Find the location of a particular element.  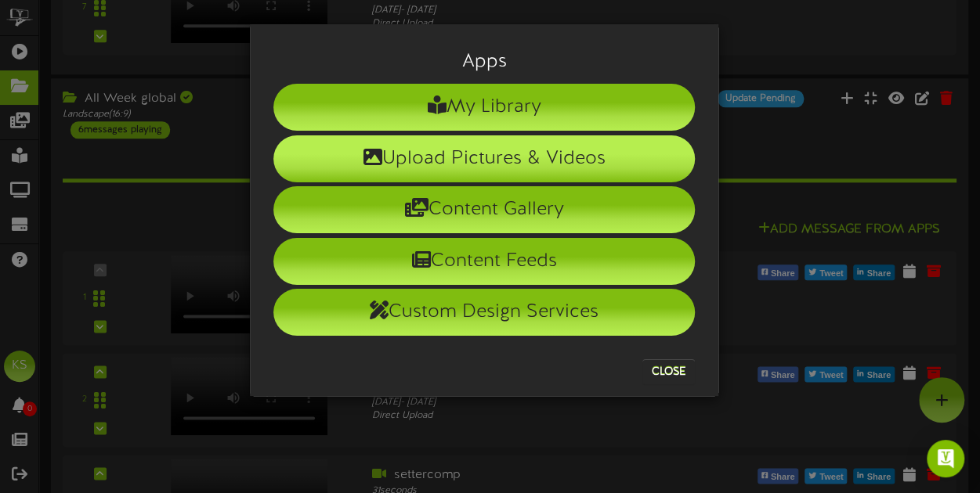

li: Custom Design Services is located at coordinates (484, 312).